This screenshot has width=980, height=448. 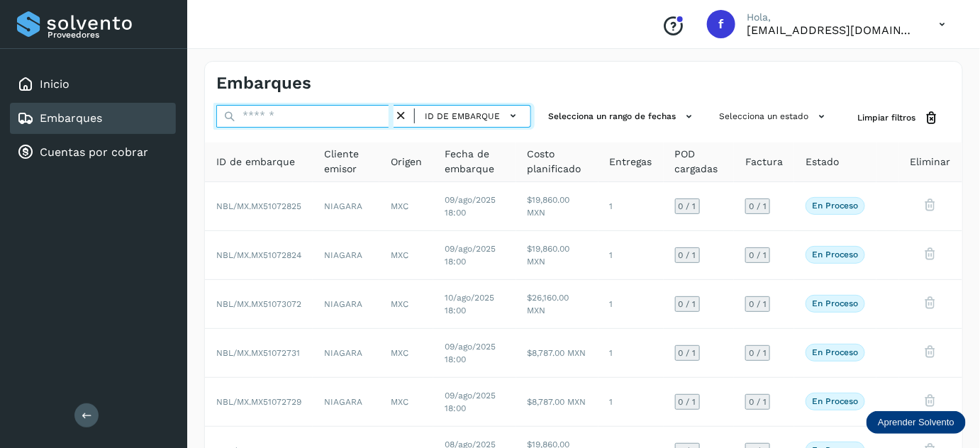 I want to click on span: Factura, so click(x=764, y=162).